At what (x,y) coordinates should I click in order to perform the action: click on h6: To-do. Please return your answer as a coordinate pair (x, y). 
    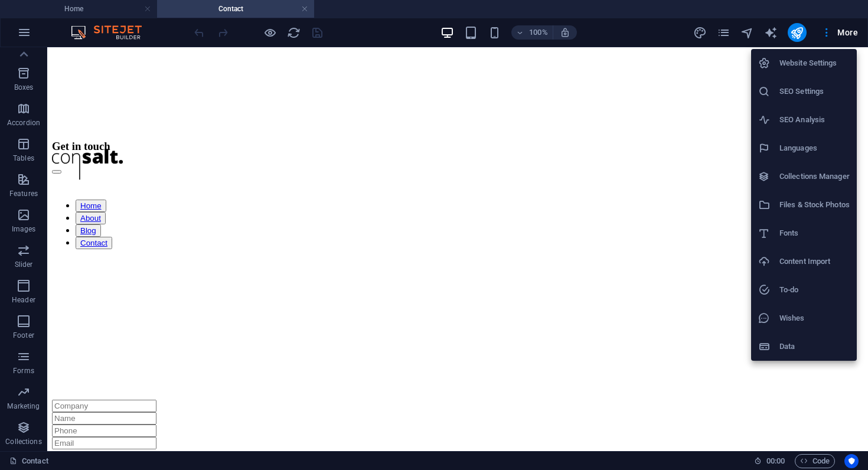
    Looking at the image, I should click on (815, 290).